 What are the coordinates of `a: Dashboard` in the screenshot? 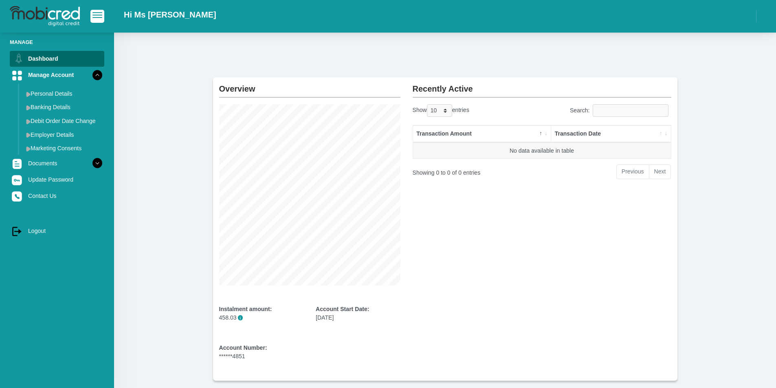 It's located at (57, 59).